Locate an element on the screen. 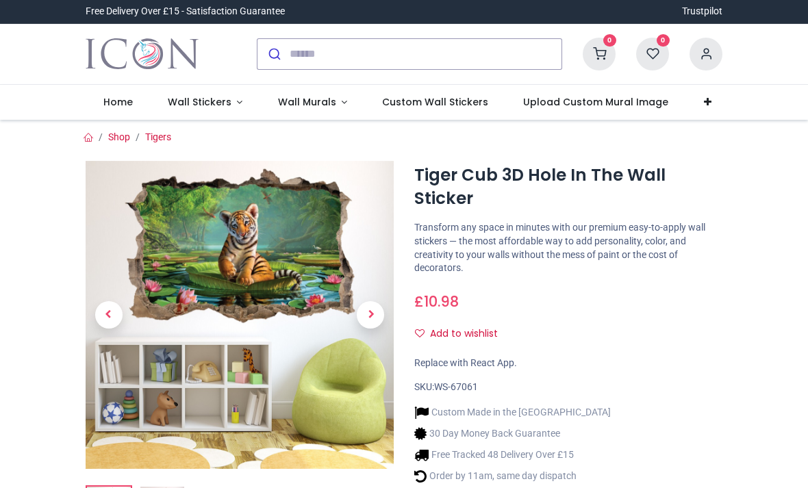 The height and width of the screenshot is (488, 808). span: Wall Stickers is located at coordinates (199, 102).